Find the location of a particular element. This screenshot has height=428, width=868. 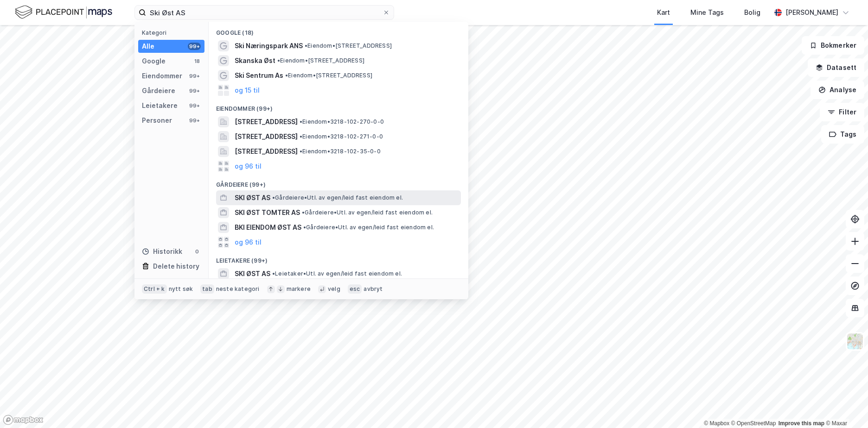

div: Alle is located at coordinates (148, 47).